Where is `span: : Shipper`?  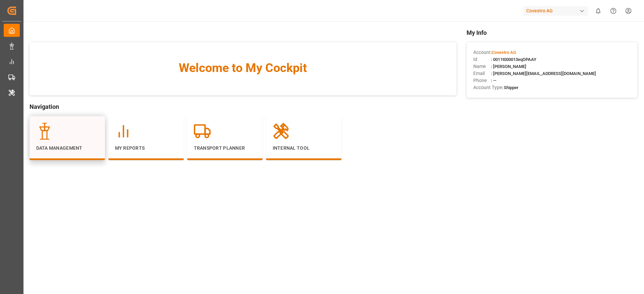
span: : Shipper is located at coordinates (510, 88).